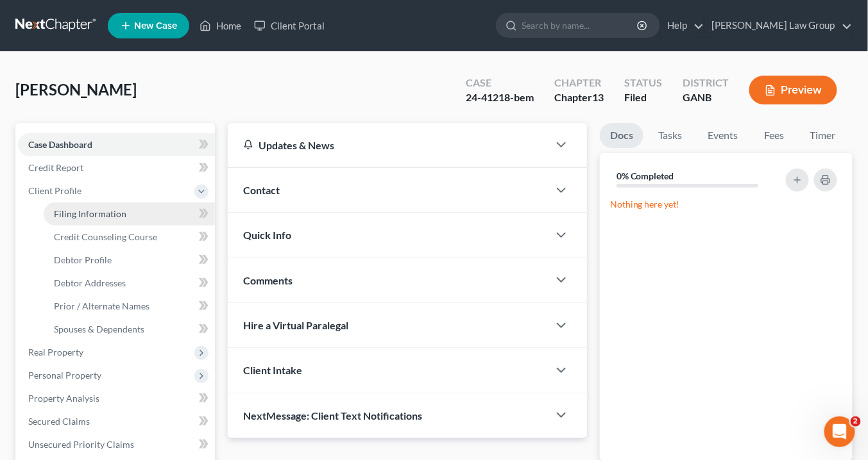 The width and height of the screenshot is (868, 460). I want to click on span: Client Profile, so click(55, 191).